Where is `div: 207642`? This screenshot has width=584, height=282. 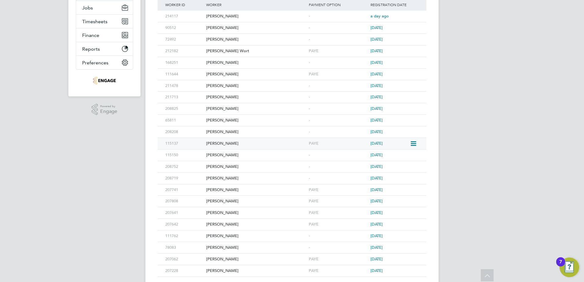 div: 207642 is located at coordinates (184, 225).